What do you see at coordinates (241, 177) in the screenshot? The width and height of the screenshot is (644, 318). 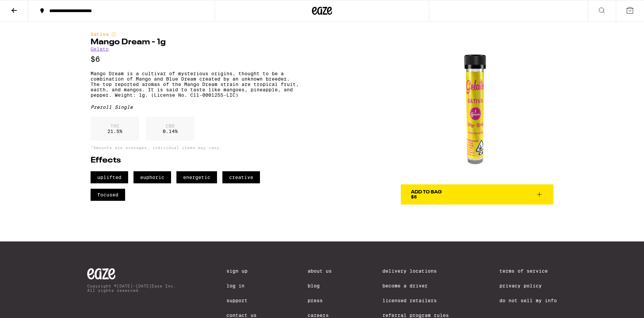 I see `span: creative` at bounding box center [241, 177].